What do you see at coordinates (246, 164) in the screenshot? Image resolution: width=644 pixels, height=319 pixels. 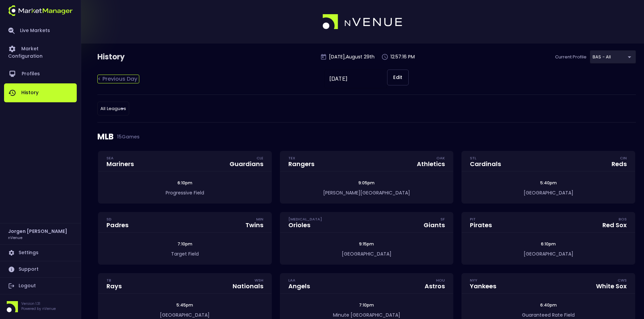 I see `div: Guardians` at bounding box center [246, 164].